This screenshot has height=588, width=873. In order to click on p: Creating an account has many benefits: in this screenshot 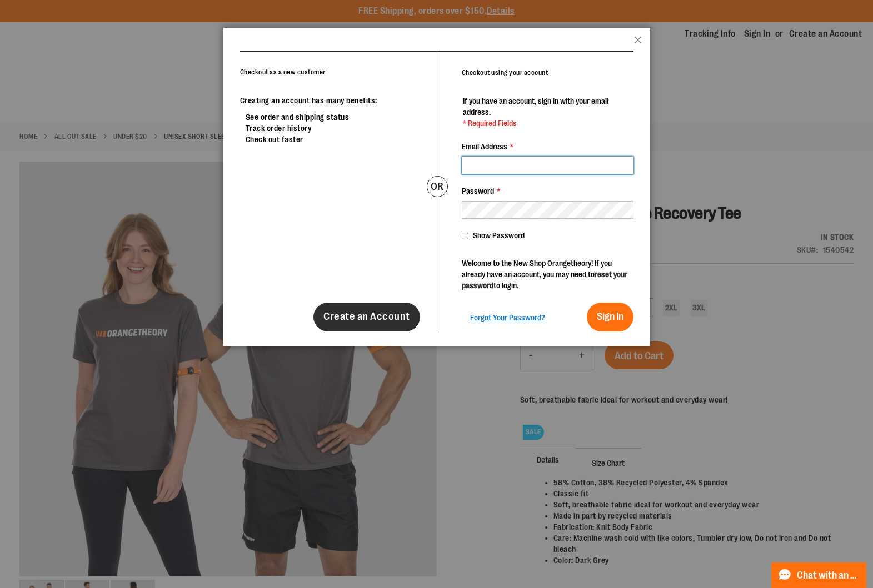, I will do `click(330, 100)`.